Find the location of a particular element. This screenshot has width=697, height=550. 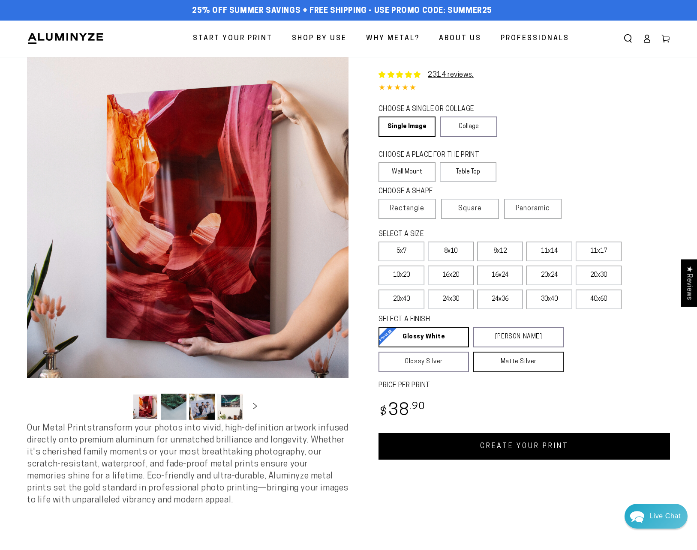

span: Professionals is located at coordinates (535, 39).